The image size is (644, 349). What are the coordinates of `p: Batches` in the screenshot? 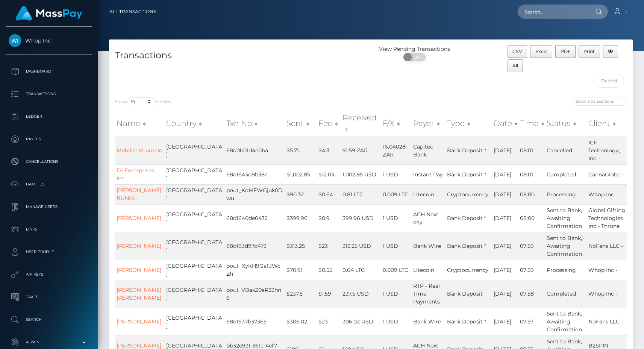 It's located at (49, 184).